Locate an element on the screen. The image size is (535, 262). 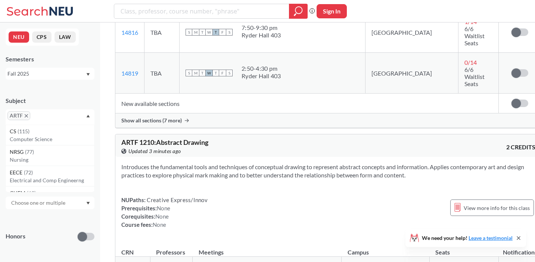
th: Campus is located at coordinates (386, 248).